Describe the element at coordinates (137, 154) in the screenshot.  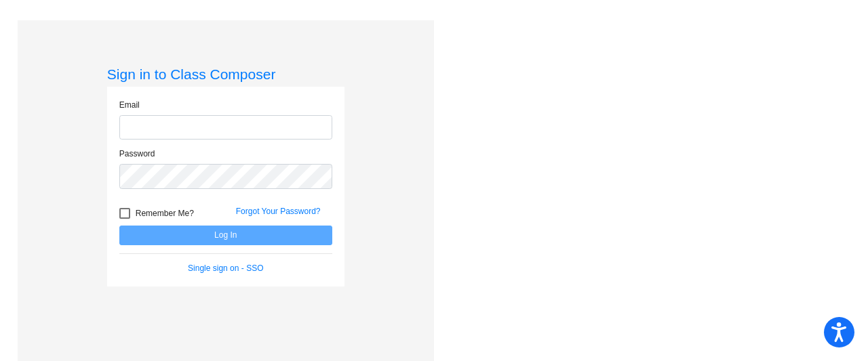
I see `label: Password` at that location.